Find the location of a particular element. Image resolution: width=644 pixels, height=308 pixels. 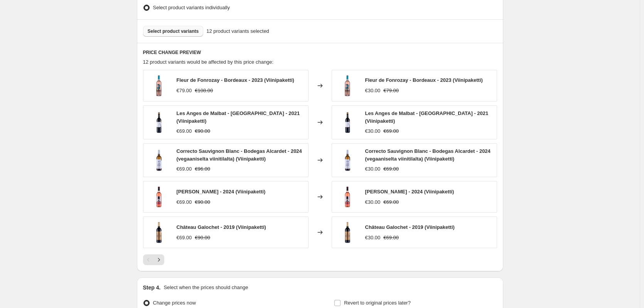

button: Select product variants is located at coordinates (173, 31).